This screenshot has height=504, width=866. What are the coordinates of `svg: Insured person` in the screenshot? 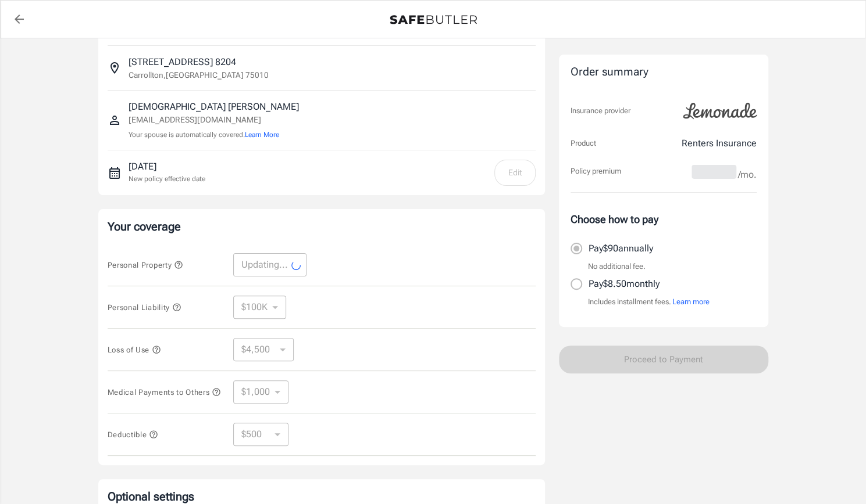 It's located at (114, 120).